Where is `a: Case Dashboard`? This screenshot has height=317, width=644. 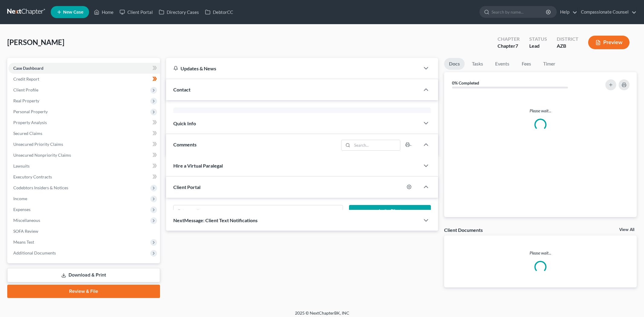
a: Case Dashboard is located at coordinates (84, 68).